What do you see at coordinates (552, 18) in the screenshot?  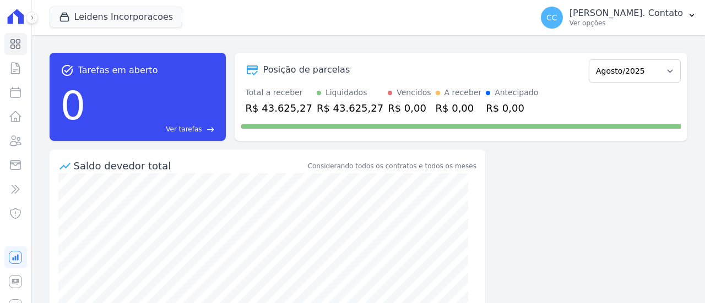 I see `span: CC` at bounding box center [552, 18].